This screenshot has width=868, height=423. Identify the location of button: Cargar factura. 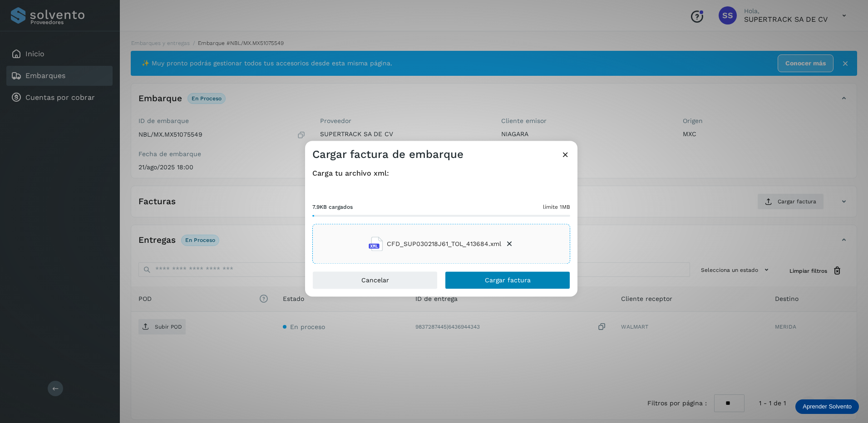
(507, 280).